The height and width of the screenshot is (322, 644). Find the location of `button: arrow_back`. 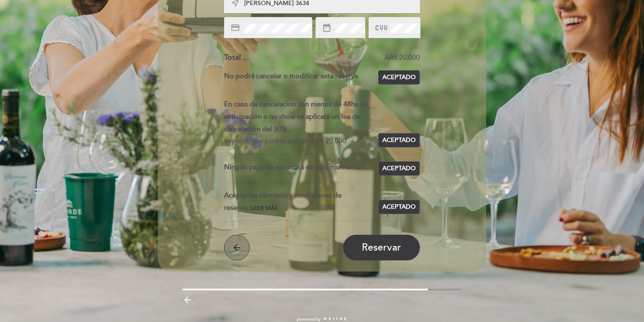

button: arrow_back is located at coordinates (237, 248).